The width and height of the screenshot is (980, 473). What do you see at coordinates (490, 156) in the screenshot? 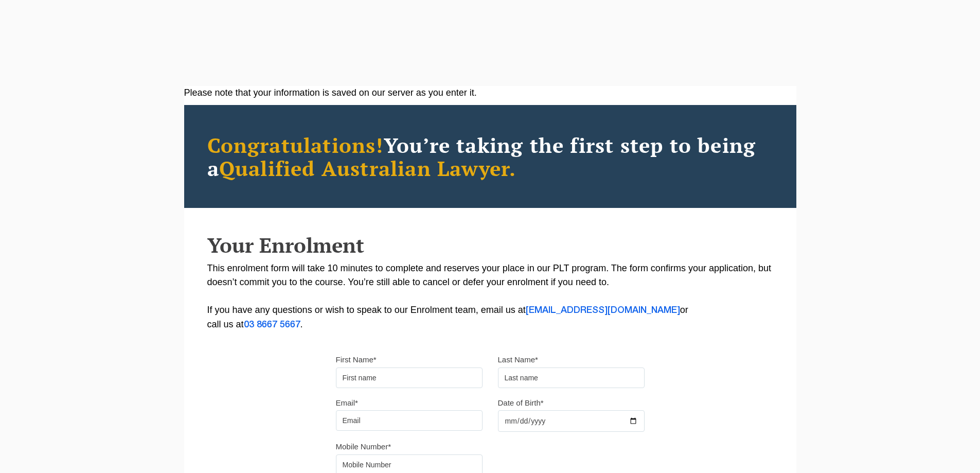
I see `h2: You’re taking the first step to being a` at bounding box center [490, 156].